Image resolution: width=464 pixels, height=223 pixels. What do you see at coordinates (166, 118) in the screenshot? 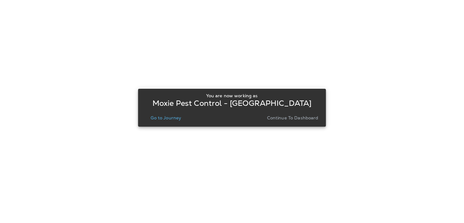
I see `p: Go to Journey` at bounding box center [166, 118].